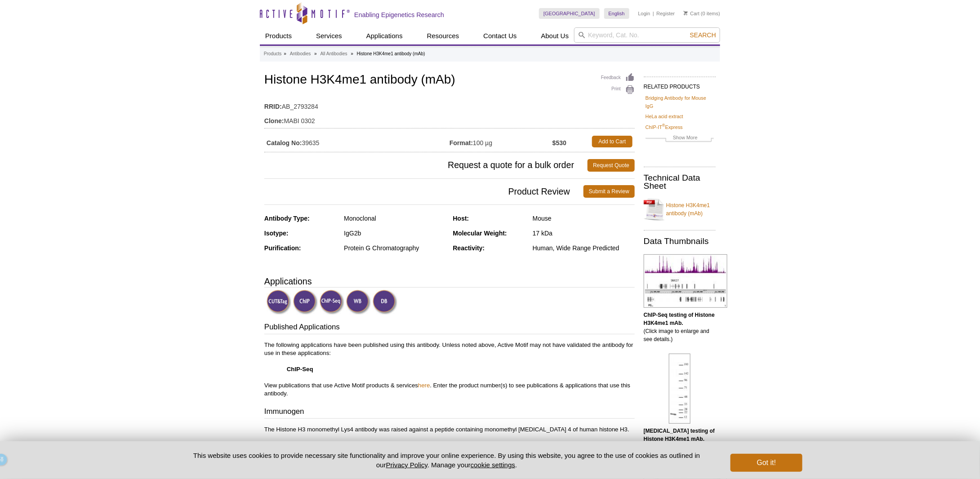 Image resolution: width=980 pixels, height=479 pixels. Describe the element at coordinates (300, 54) in the screenshot. I see `a: Antibodies` at that location.